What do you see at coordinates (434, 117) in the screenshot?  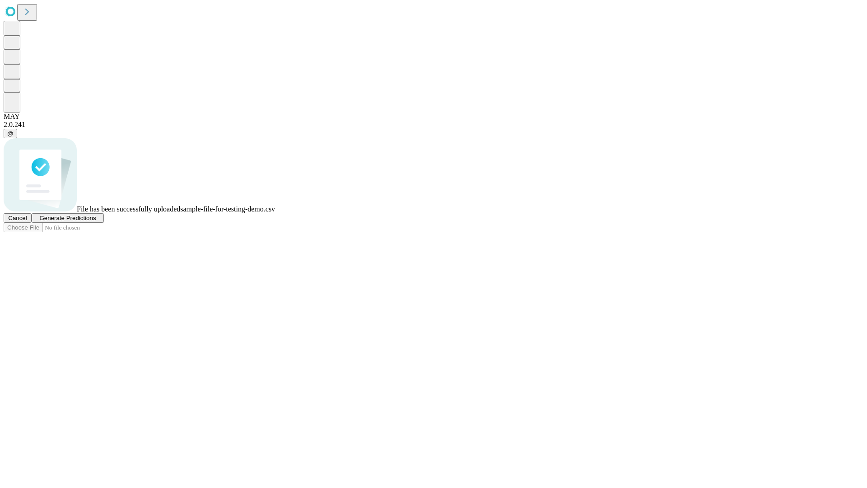 I see `div: MAY` at bounding box center [434, 117].